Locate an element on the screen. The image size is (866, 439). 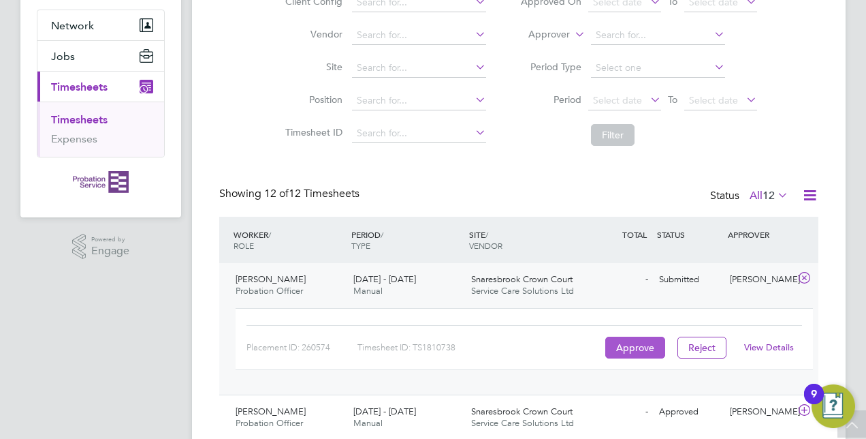
label: Timesheet ID is located at coordinates (312, 132).